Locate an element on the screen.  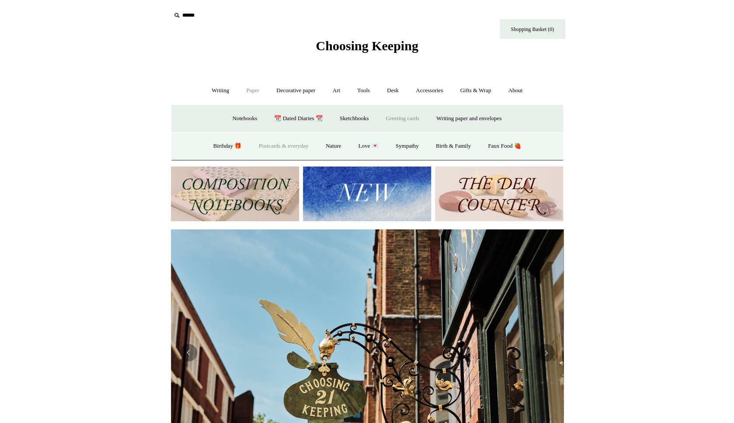
a: Faux Food 🍓 is located at coordinates (504, 146).